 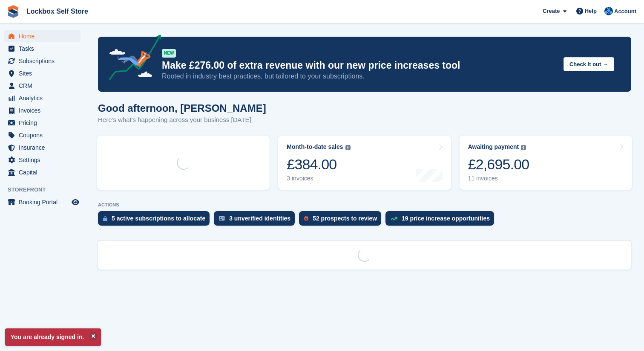 I want to click on span: Analytics, so click(x=44, y=98).